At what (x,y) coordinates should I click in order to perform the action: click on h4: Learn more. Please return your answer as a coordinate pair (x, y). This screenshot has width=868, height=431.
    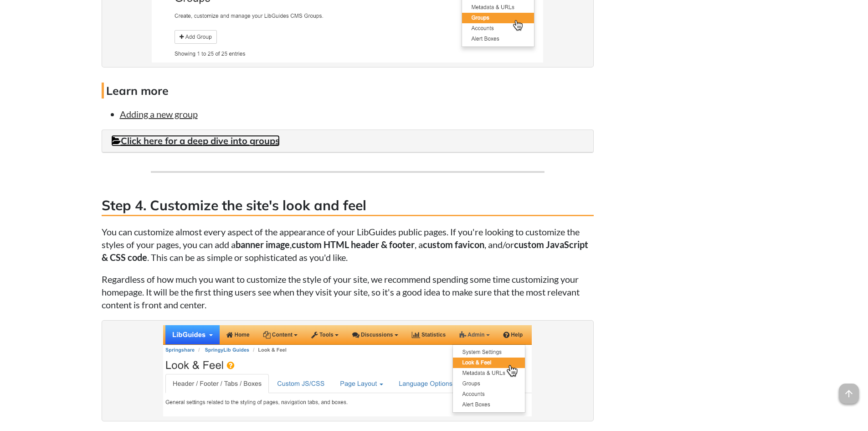
    Looking at the image, I should click on (347, 91).